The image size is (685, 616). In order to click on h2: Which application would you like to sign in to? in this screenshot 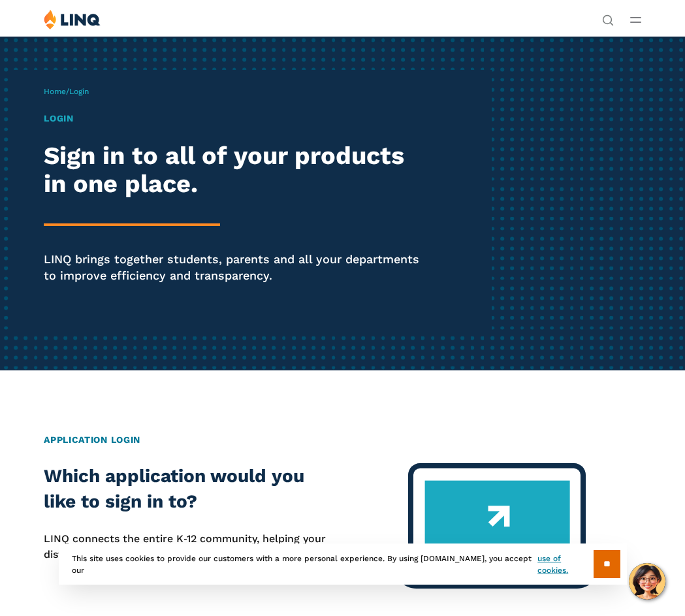, I will do `click(189, 489)`.